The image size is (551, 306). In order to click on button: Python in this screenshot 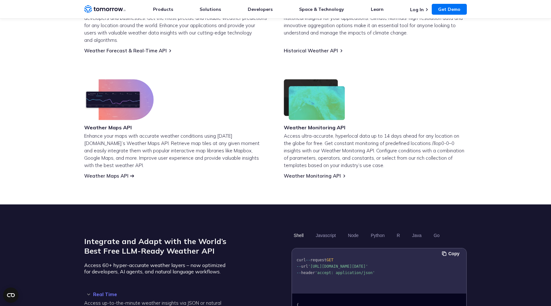, I will do `click(378, 235)`.